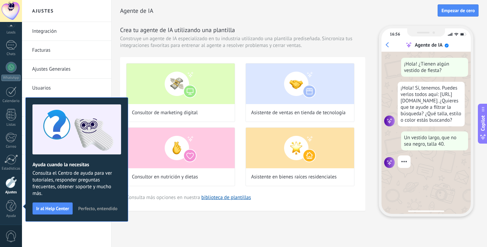  Describe the element at coordinates (11, 216) in the screenshot. I see `div: Ayuda` at that location.